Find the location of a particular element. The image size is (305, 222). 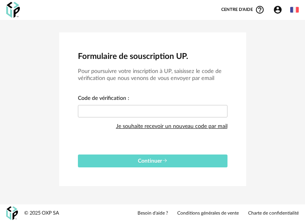

div: Je souhaite recevoir un nouveau code par mail is located at coordinates (172, 126).